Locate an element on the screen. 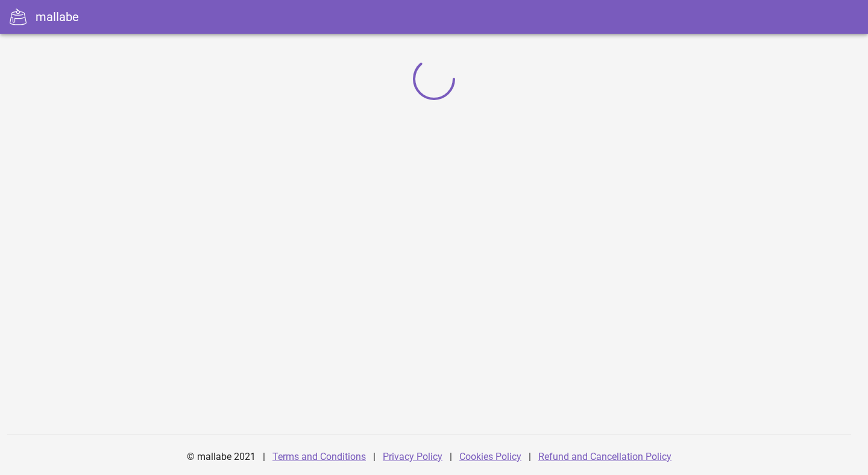 The height and width of the screenshot is (475, 868). a: Cookies Policy is located at coordinates (490, 457).